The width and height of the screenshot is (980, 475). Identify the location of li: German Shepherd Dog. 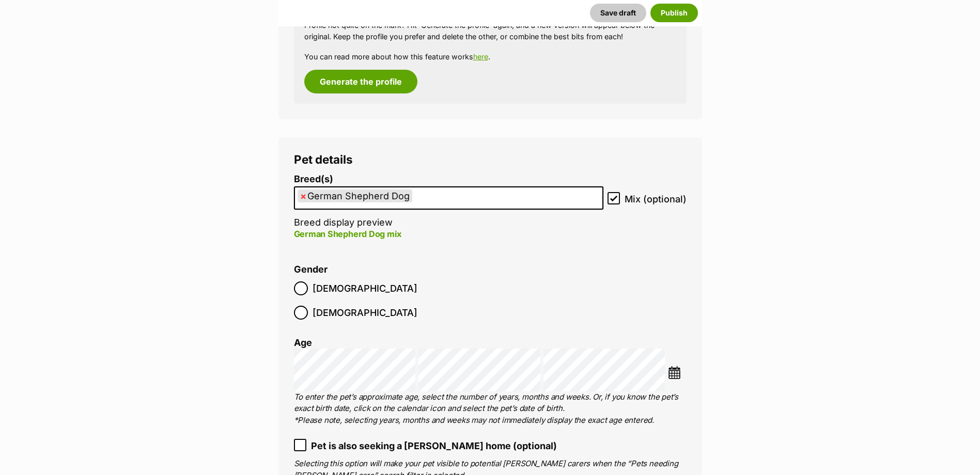
(355, 196).